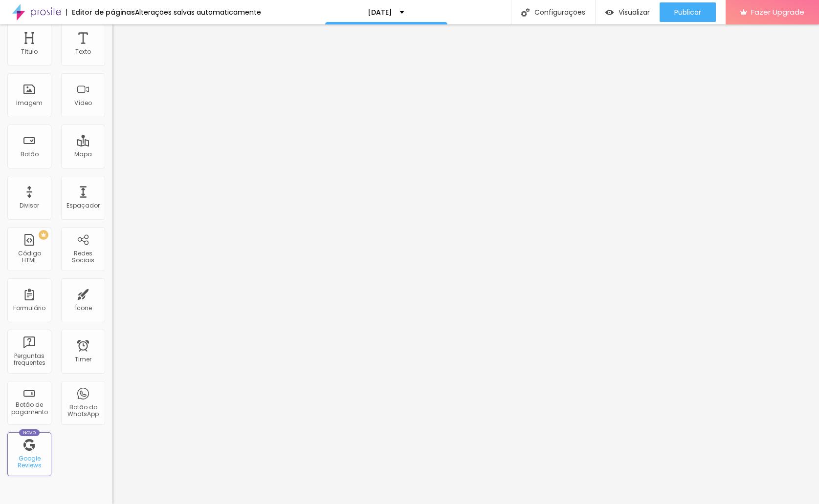 The image size is (819, 504). I want to click on div: Ícone, so click(83, 308).